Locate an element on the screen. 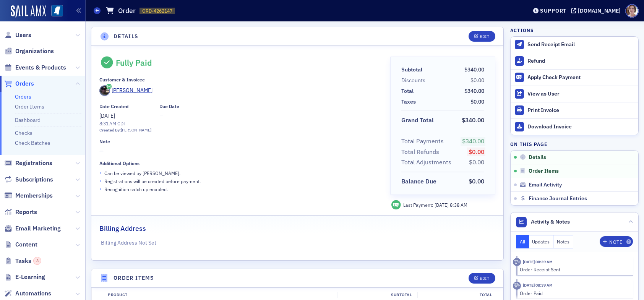 This screenshot has width=644, height=300. span: Registrations is located at coordinates (34, 163).